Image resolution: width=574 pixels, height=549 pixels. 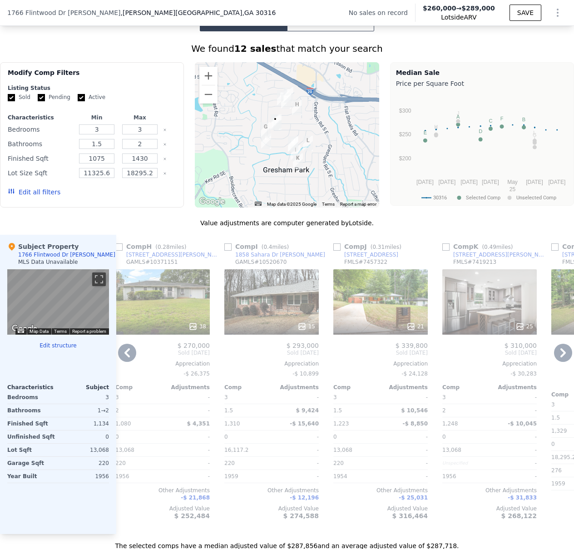 I want to click on div: 1582 Flintwood Dr SE, so click(x=297, y=108).